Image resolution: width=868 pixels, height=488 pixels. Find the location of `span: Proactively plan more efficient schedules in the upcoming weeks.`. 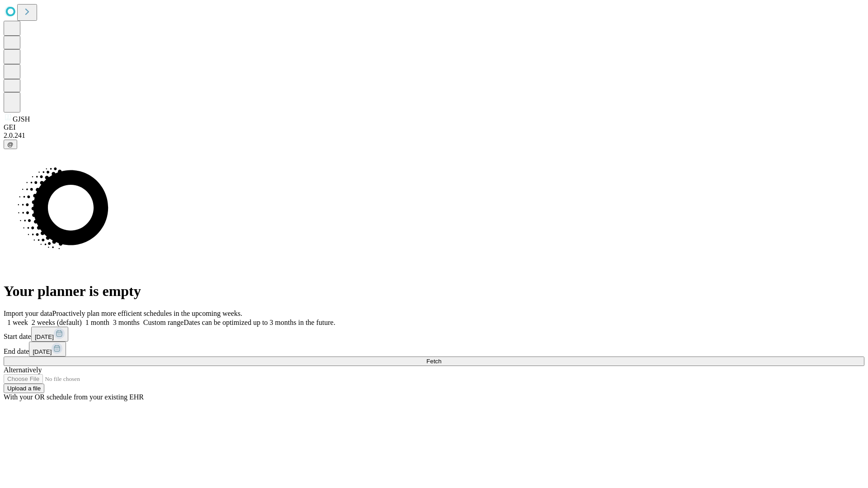

span: Proactively plan more efficient schedules in the upcoming weeks. is located at coordinates (147, 313).